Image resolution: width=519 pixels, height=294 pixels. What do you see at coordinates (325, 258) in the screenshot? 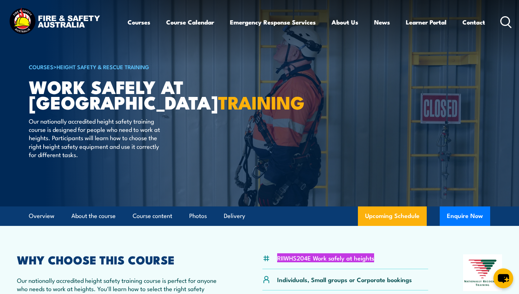
I see `li: RIIWHS204E Work safely at heights` at bounding box center [325, 258].